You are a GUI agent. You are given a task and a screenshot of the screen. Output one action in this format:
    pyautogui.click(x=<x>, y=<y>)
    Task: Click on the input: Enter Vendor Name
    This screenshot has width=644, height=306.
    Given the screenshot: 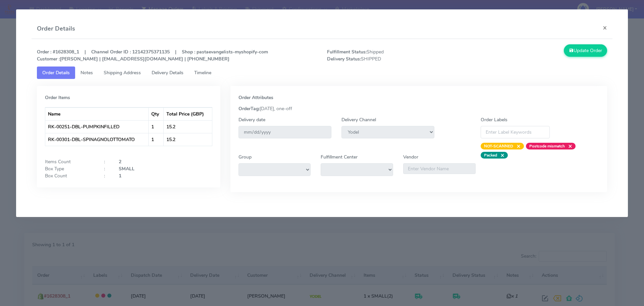 What is the action you would take?
    pyautogui.click(x=440, y=168)
    